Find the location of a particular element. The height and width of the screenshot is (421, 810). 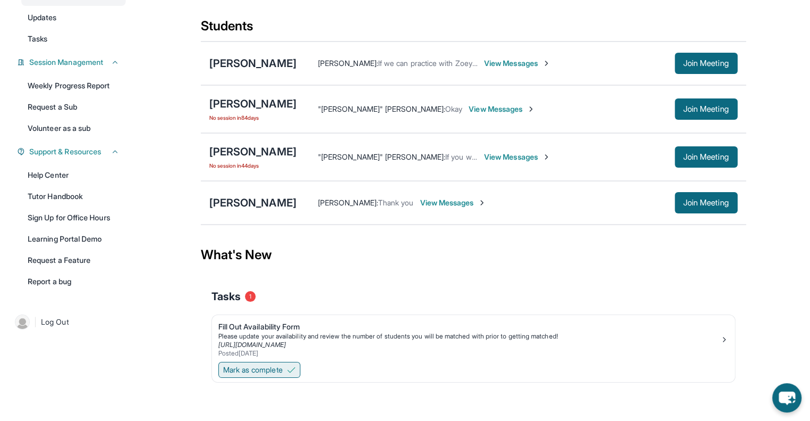

div: What's New is located at coordinates (473, 255).